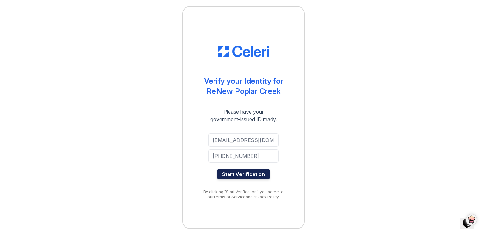  Describe the element at coordinates (266, 197) in the screenshot. I see `a: Privacy Policy.` at that location.